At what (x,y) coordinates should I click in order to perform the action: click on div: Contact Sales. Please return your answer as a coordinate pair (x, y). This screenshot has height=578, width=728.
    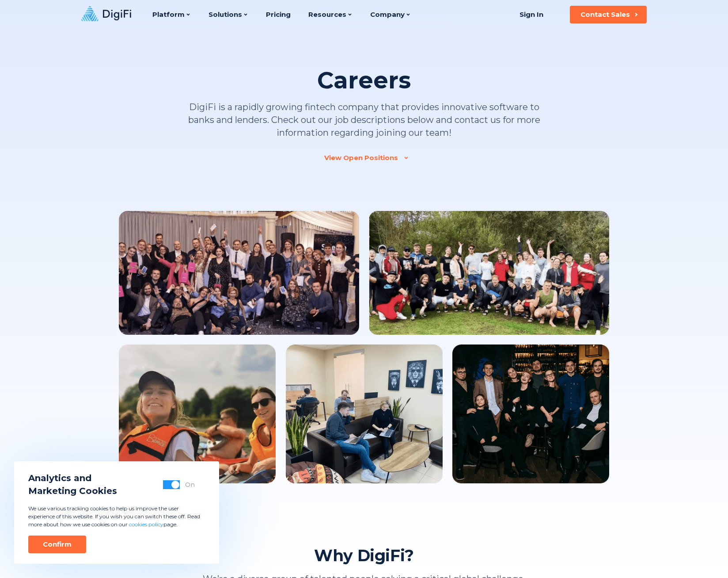
    Looking at the image, I should click on (605, 15).